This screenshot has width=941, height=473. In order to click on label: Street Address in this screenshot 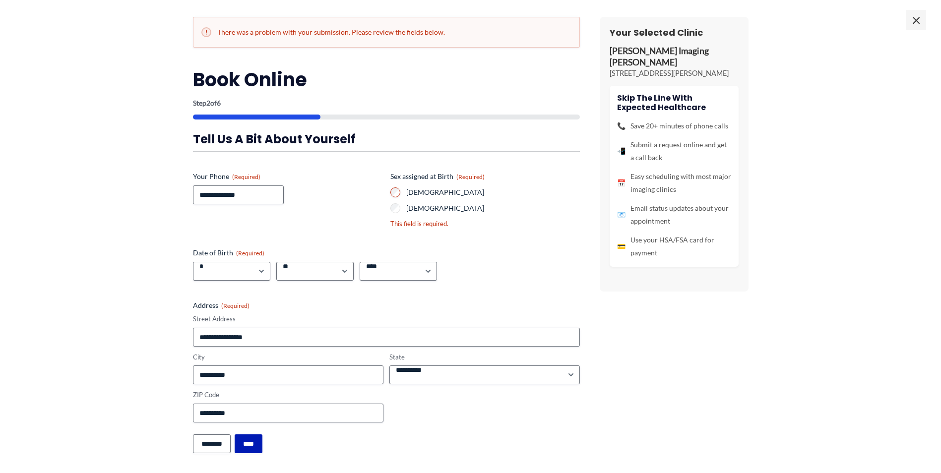, I will do `click(386, 319)`.